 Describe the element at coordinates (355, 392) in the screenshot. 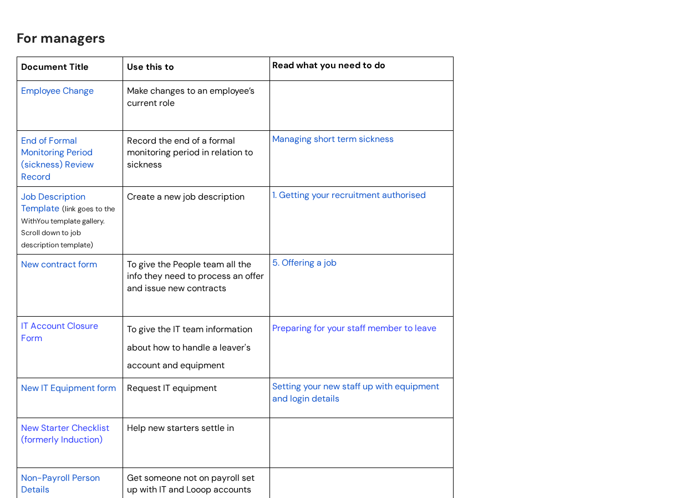

I see `a: Setting your new staff up with equipment and login details` at that location.